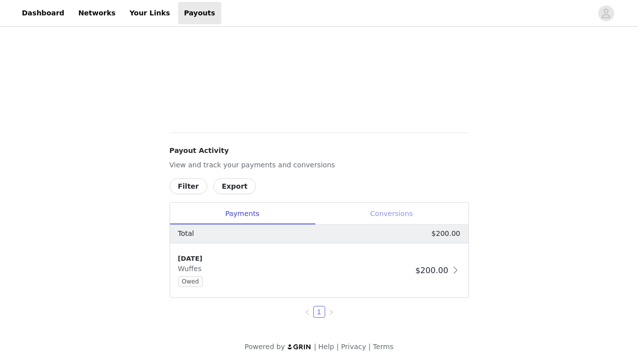  I want to click on span: $200.00, so click(432, 270).